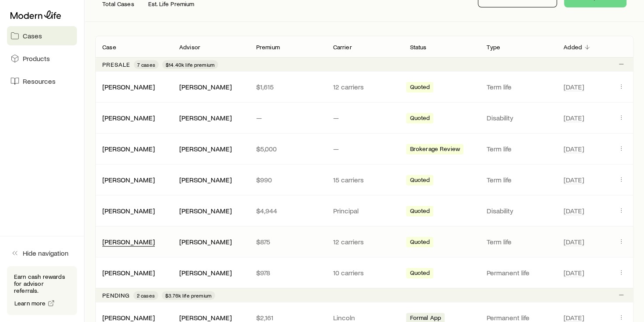 The width and height of the screenshot is (644, 322). Describe the element at coordinates (287, 87) in the screenshot. I see `p: $1,615` at that location.